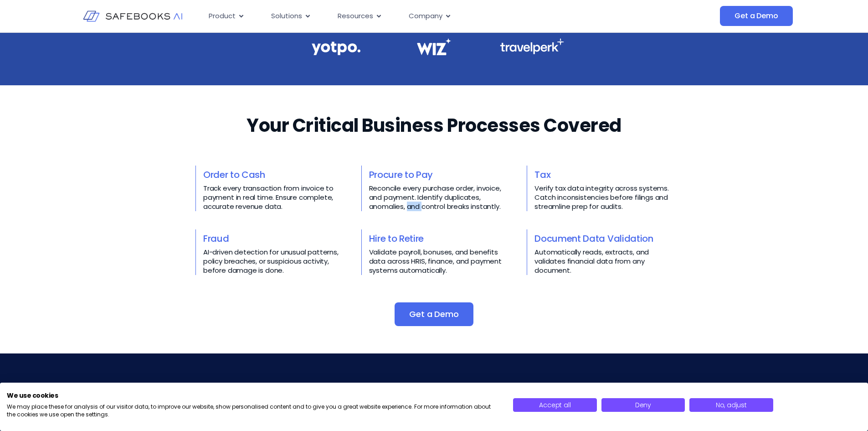  Describe the element at coordinates (286, 16) in the screenshot. I see `span: Solutions` at that location.